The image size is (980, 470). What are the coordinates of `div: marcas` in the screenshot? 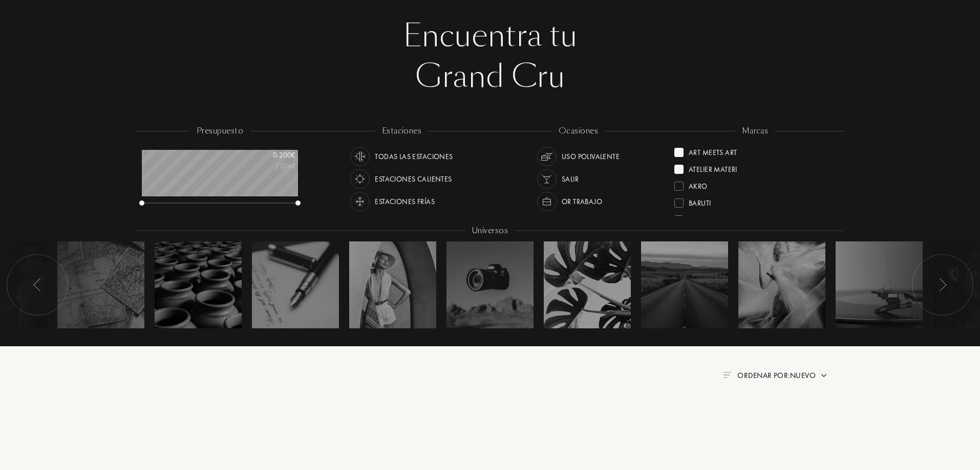 It's located at (755, 131).